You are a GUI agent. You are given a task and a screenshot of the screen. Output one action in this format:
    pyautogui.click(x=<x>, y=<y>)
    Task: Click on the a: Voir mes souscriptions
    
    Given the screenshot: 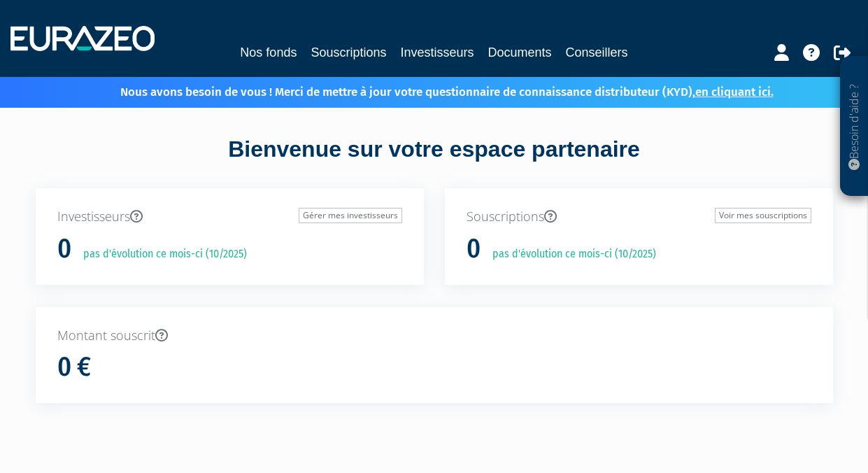 What is the action you would take?
    pyautogui.click(x=763, y=215)
    